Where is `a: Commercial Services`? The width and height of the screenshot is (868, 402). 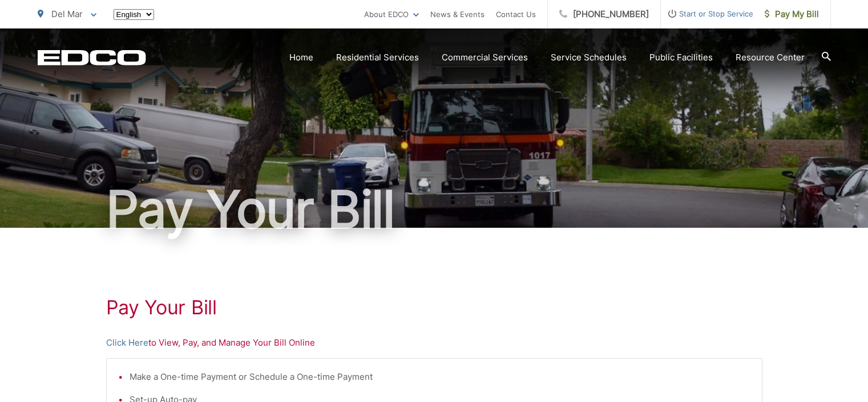 a: Commercial Services is located at coordinates (484, 57).